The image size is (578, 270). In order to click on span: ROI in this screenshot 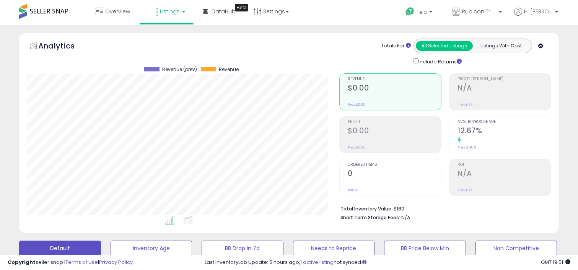, I will do `click(504, 165)`.